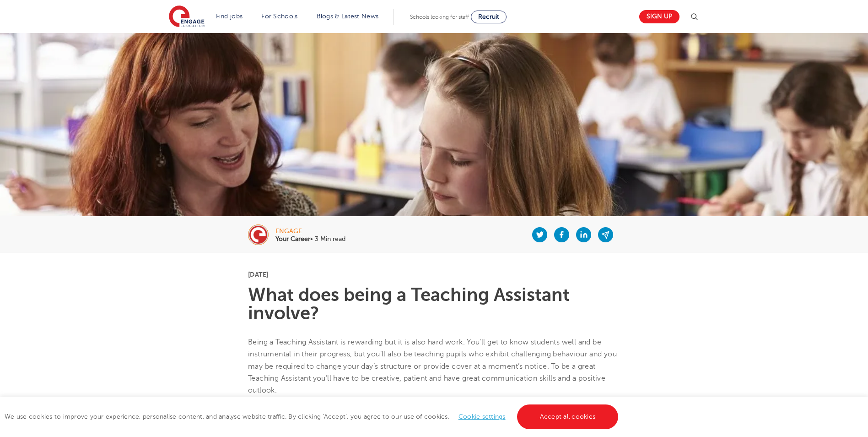 This screenshot has width=868, height=437. What do you see at coordinates (659, 17) in the screenshot?
I see `a: Sign up` at bounding box center [659, 17].